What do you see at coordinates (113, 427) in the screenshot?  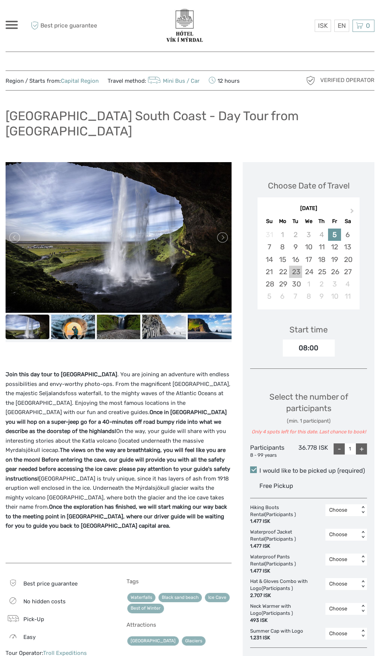 I see `strong: go for a 40-minutes off road bumpy ride into what we describe as the doorstep of the highlands!` at bounding box center [113, 427].